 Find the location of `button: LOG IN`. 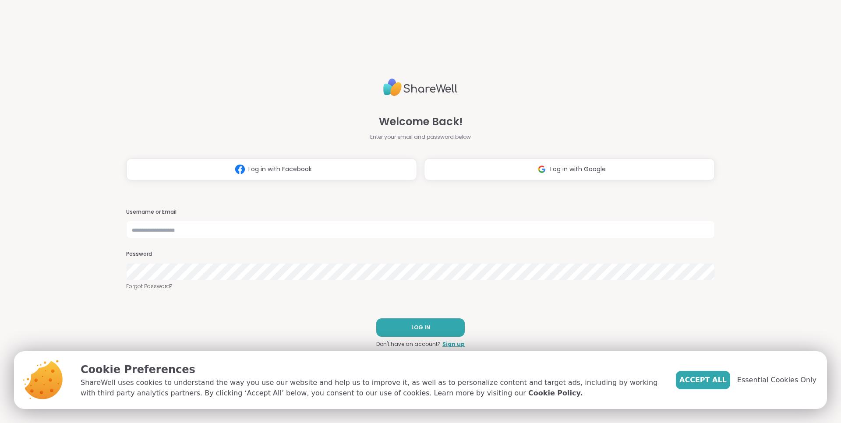

button: LOG IN is located at coordinates (420, 327).